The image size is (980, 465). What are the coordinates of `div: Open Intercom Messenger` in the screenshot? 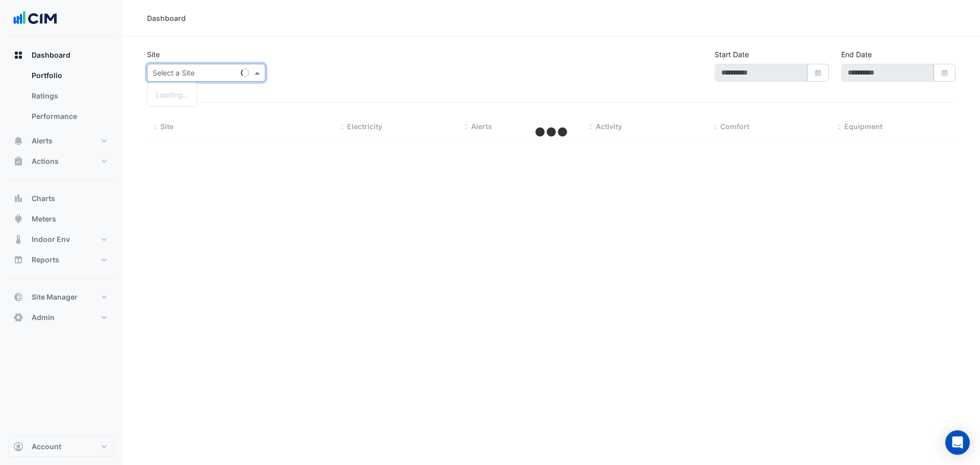 It's located at (957, 443).